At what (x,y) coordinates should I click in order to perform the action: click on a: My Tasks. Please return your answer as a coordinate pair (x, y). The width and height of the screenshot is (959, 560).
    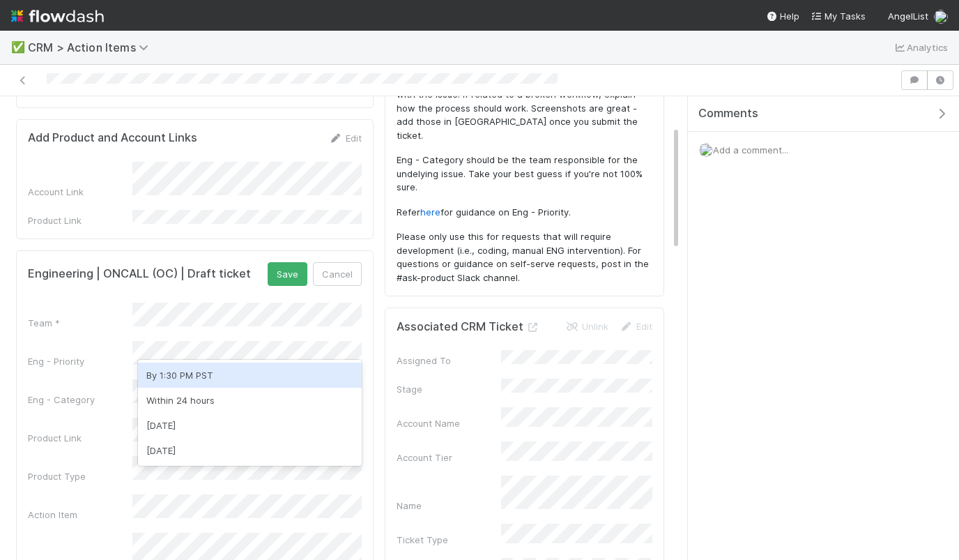
    Looking at the image, I should click on (838, 16).